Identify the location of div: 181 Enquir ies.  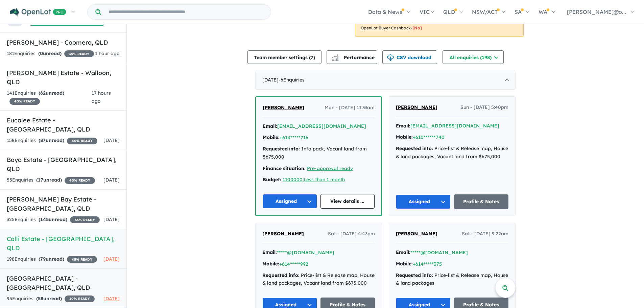
(51, 54).